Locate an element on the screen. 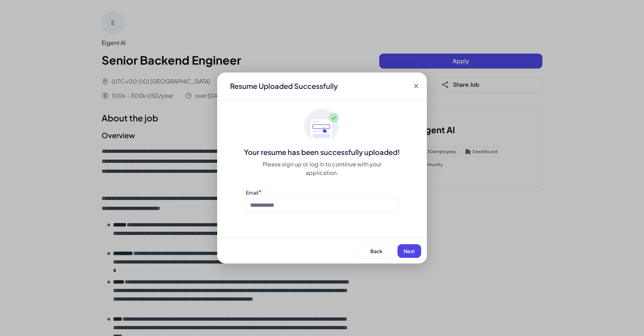  div: Your resume has been successfully uploaded! is located at coordinates (322, 152).